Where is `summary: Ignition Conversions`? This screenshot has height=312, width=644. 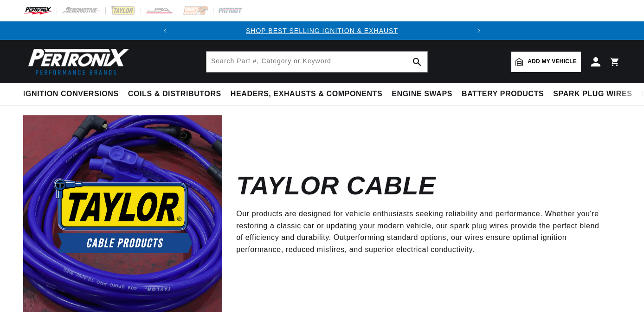 summary: Ignition Conversions is located at coordinates (73, 94).